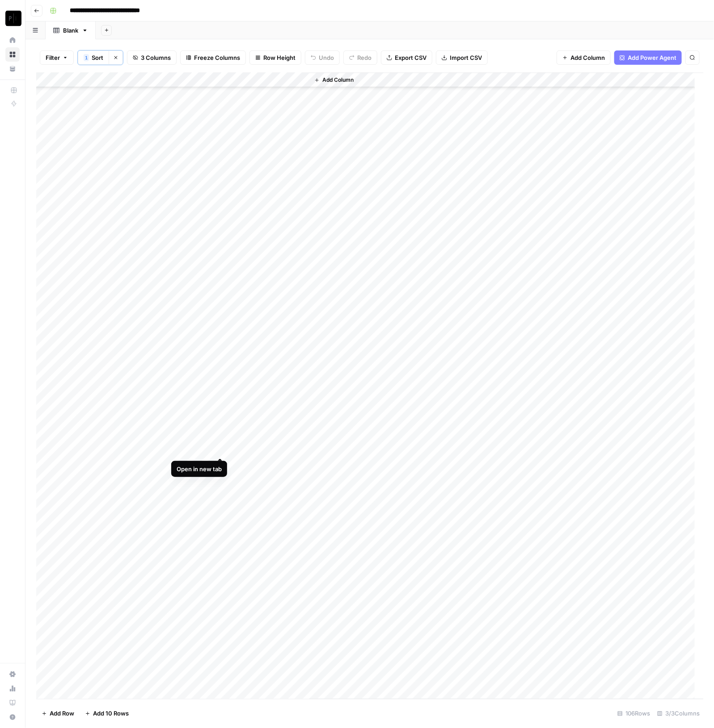 The height and width of the screenshot is (728, 714). What do you see at coordinates (12, 40) in the screenshot?
I see `a: Home` at bounding box center [12, 40].